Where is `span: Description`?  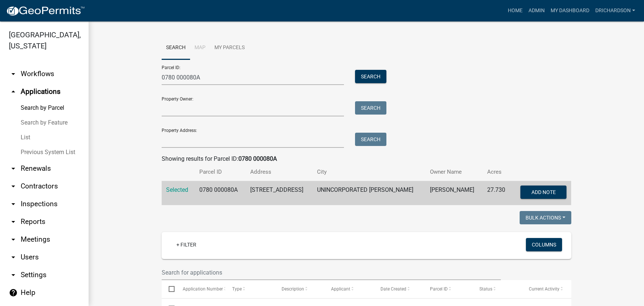
span: Description is located at coordinates (293, 289).